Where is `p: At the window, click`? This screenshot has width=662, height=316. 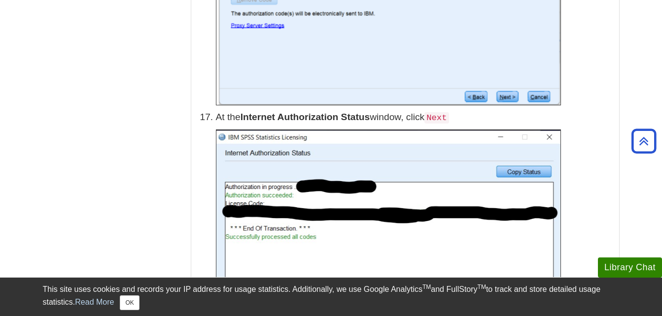 p: At the window, click is located at coordinates (415, 117).